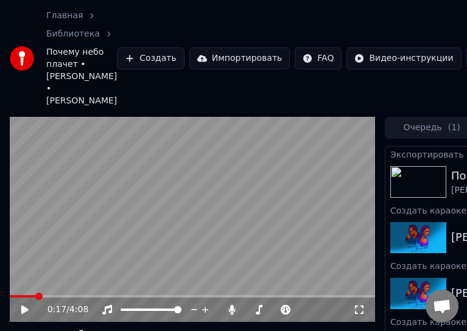 This screenshot has height=331, width=467. I want to click on a: Библиотека, so click(73, 34).